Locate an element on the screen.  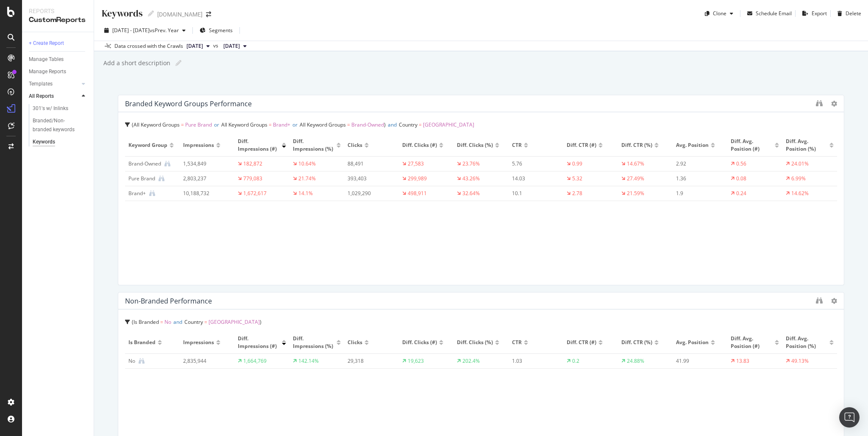
span: Clicks is located at coordinates (355, 145).